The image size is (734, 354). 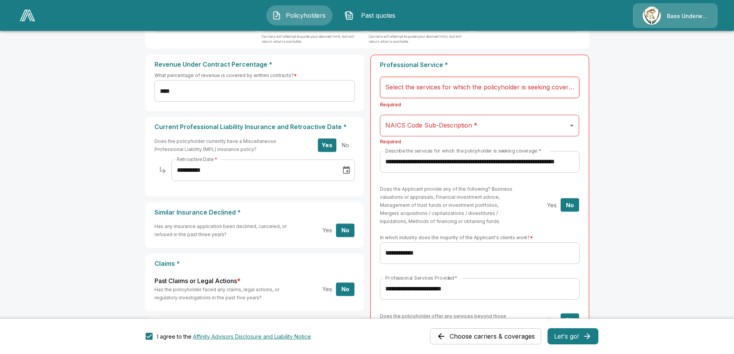 What do you see at coordinates (463, 151) in the screenshot?
I see `label: Describe the services for which the policyholder is seeking coverage:` at bounding box center [463, 151].